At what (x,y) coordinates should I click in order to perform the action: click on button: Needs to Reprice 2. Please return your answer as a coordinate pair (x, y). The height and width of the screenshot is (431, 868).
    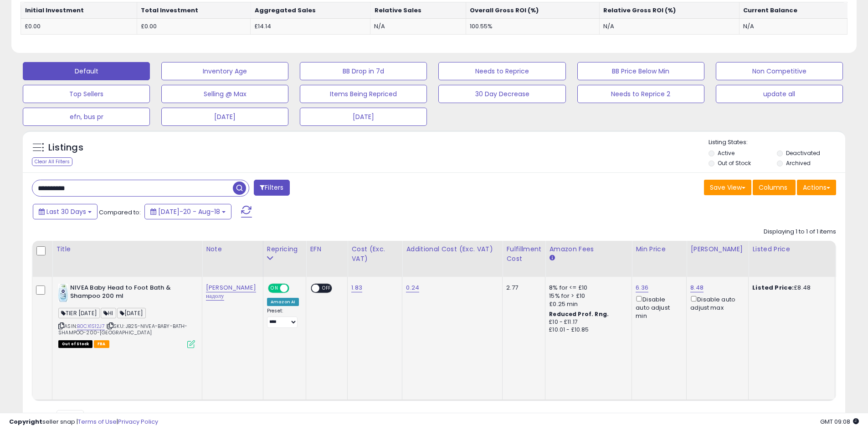
    Looking at the image, I should click on (641, 94).